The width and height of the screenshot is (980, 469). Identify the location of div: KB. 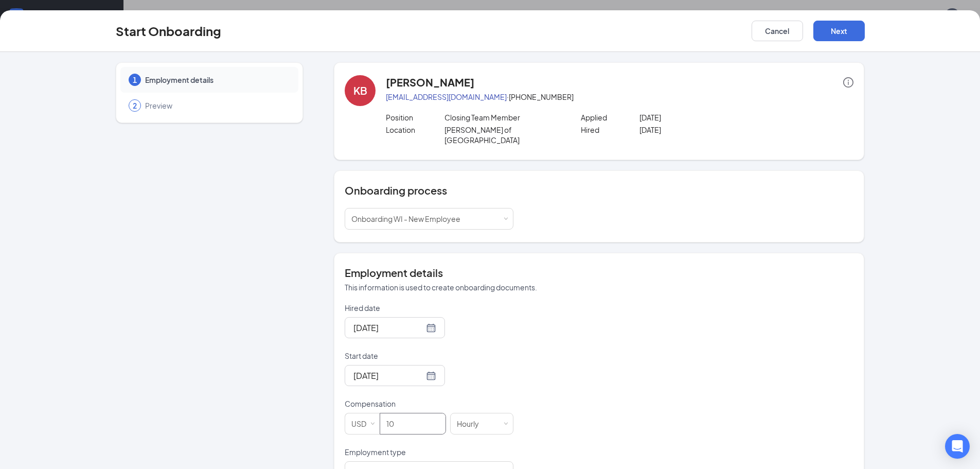
(360, 91).